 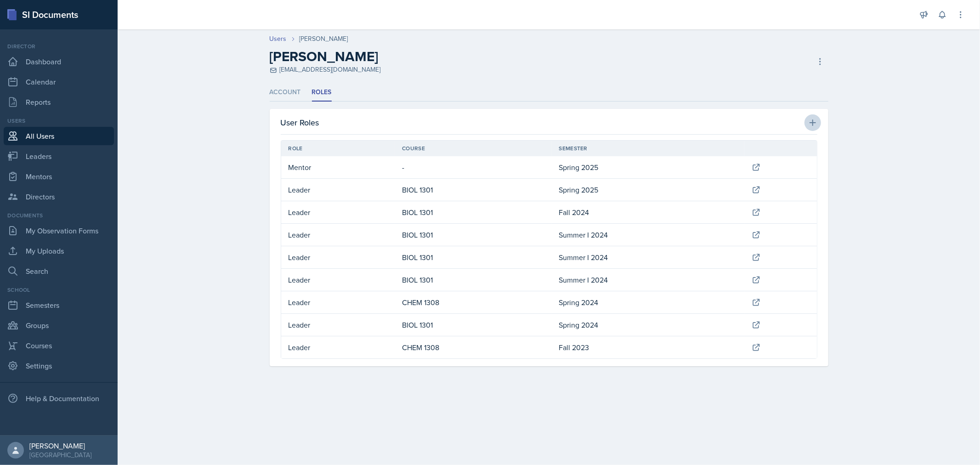 I want to click on td: Fall 2024, so click(x=648, y=213).